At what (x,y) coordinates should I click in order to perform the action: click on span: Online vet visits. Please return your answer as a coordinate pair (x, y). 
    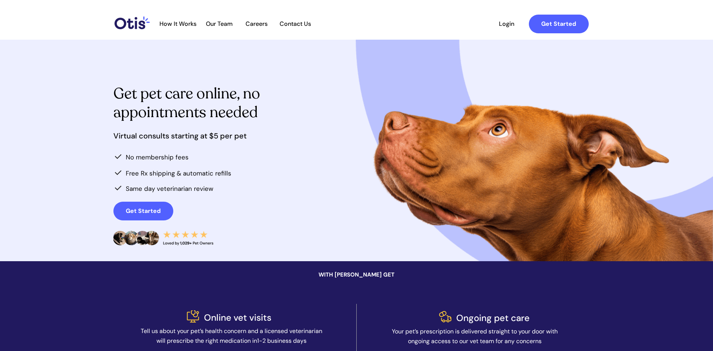
    Looking at the image, I should click on (238, 317).